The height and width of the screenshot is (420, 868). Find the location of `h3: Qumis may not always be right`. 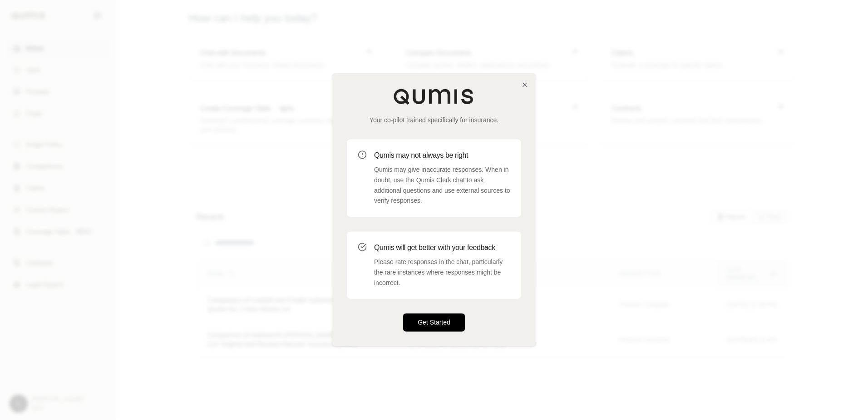

h3: Qumis may not always be right is located at coordinates (442, 156).